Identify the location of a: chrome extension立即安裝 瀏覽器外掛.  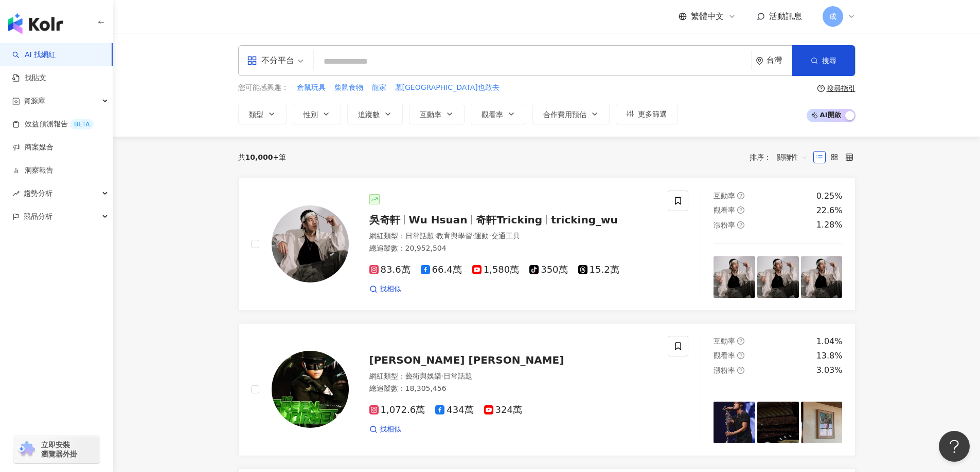
(57, 449).